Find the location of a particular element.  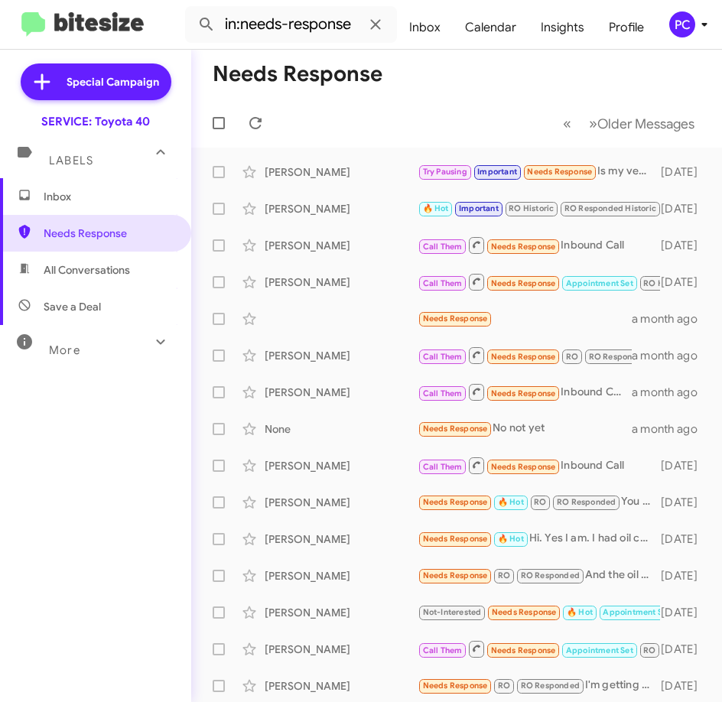

span: Profile is located at coordinates (626, 28).